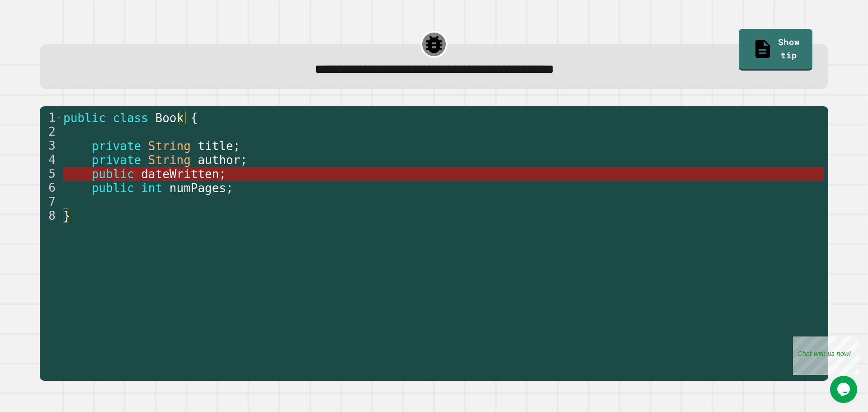 The height and width of the screenshot is (412, 868). What do you see at coordinates (169, 118) in the screenshot?
I see `span: Book` at bounding box center [169, 118].